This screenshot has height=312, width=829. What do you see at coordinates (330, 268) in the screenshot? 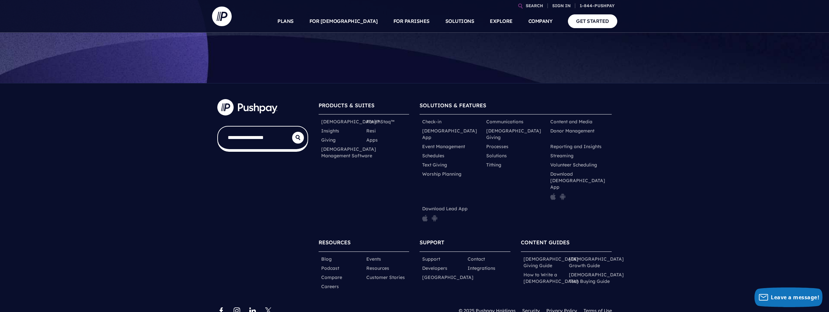
I see `a: Podcast` at bounding box center [330, 268].